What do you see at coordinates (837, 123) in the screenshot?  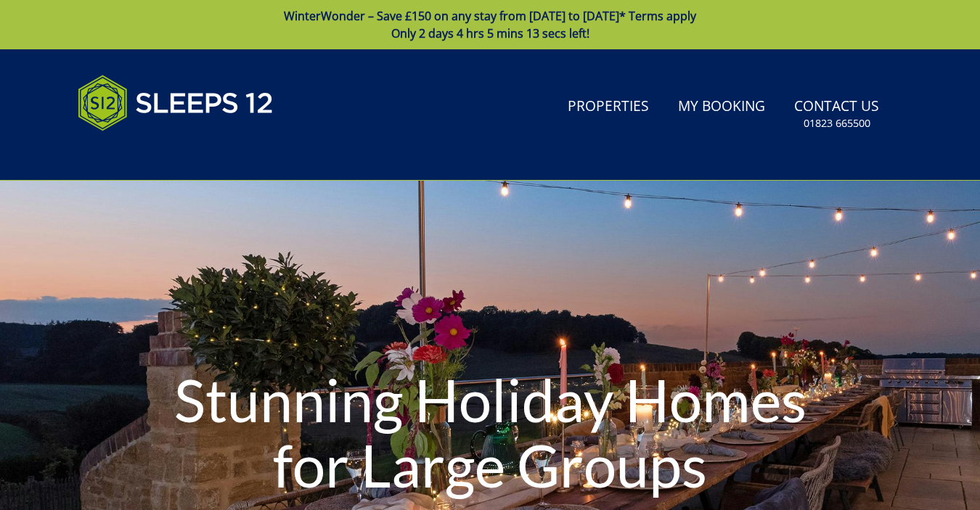 I see `small: 01823 665500` at bounding box center [837, 123].